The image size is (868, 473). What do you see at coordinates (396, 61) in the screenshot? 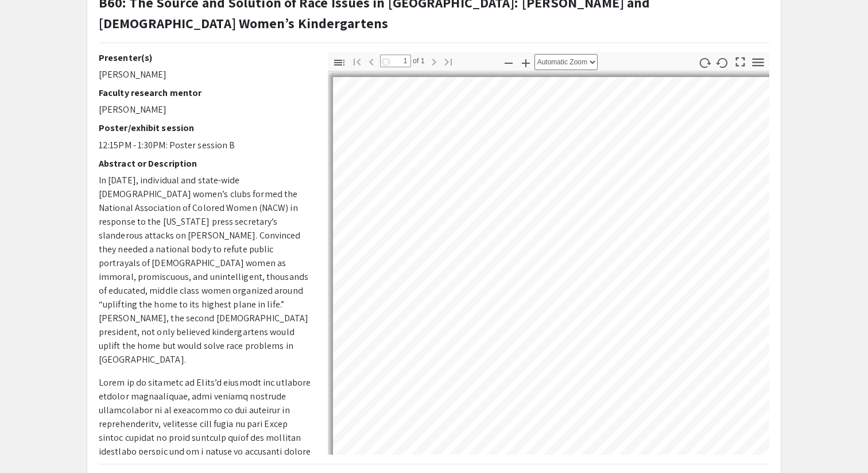
I see `input: Page` at bounding box center [396, 61].